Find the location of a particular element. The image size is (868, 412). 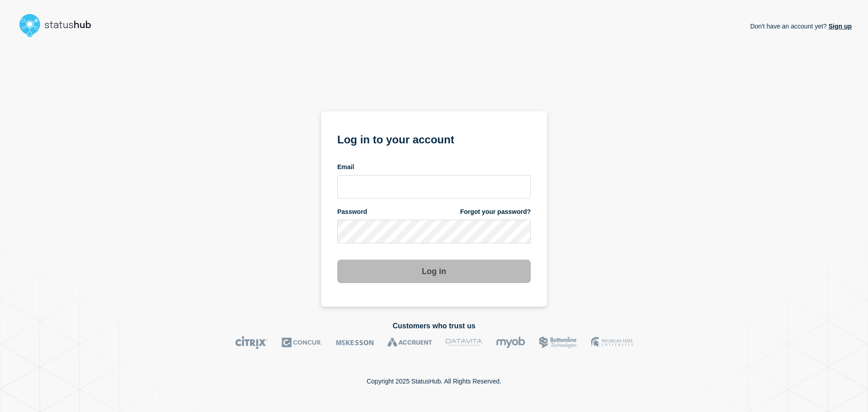

h1: Log in to your account is located at coordinates (434, 139).